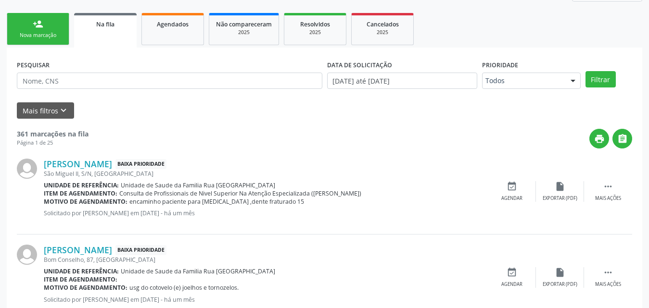 This screenshot has width=649, height=308. Describe the element at coordinates (184, 288) in the screenshot. I see `span: usg do cotovelo (e) joelhos e tornozelos.` at that location.